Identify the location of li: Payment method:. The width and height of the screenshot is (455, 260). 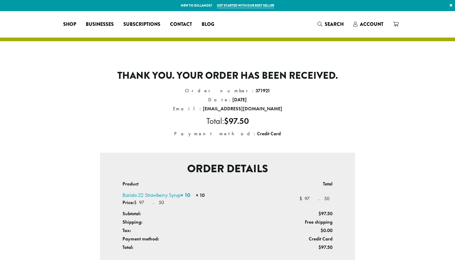
(228, 134).